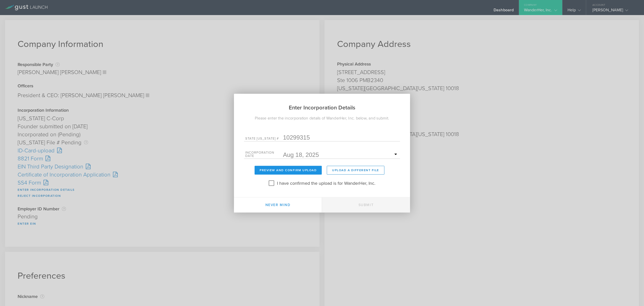 The image size is (644, 306). What do you see at coordinates (366, 205) in the screenshot?
I see `button: Submit` at bounding box center [366, 205].